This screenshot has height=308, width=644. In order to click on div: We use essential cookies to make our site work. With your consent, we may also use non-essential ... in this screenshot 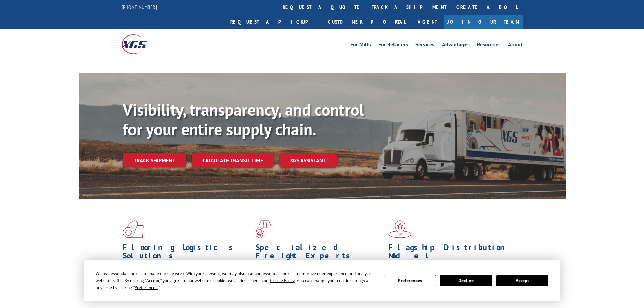, I will do `click(236, 280)`.